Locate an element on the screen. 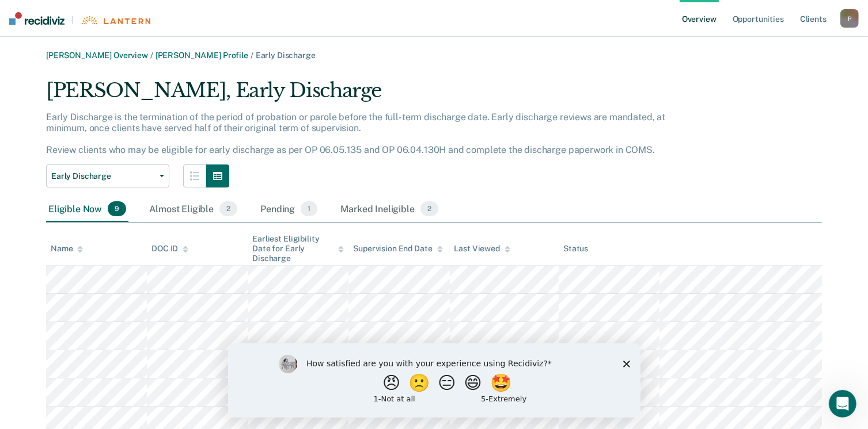  img: Recidiviz is located at coordinates (37, 18).